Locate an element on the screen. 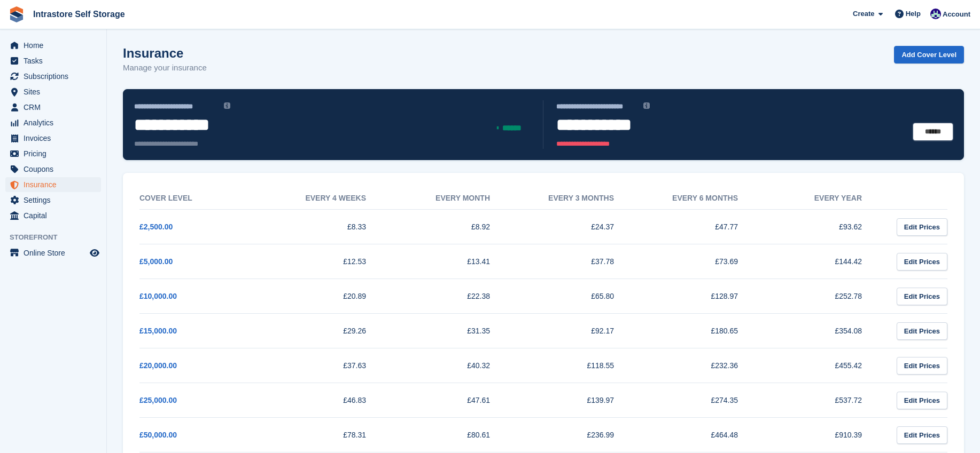 The width and height of the screenshot is (980, 453). td: £180.65 is located at coordinates (697, 331).